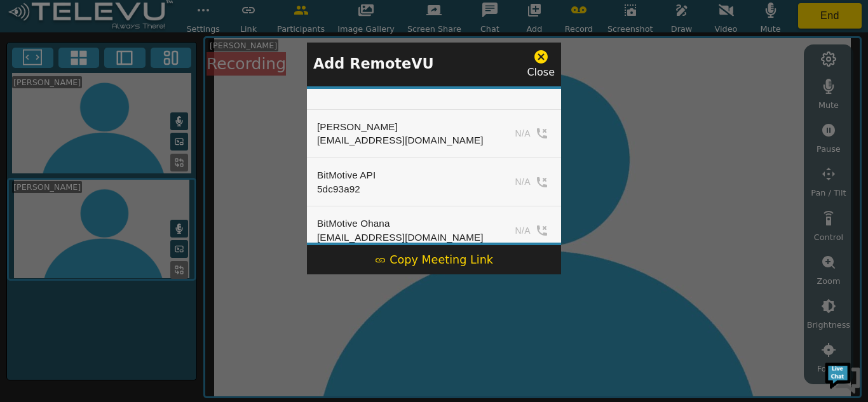  Describe the element at coordinates (140, 75) in the screenshot. I see `div: Chat with us now` at that location.